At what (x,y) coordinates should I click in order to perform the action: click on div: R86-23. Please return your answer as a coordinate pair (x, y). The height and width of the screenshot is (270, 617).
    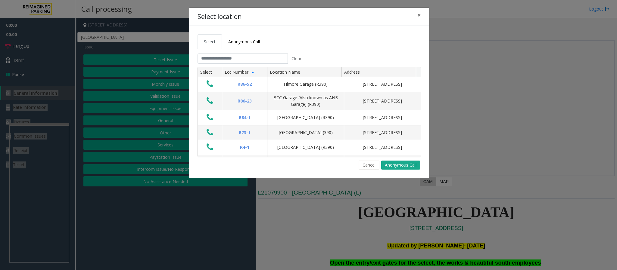
    Looking at the image, I should click on (244, 101).